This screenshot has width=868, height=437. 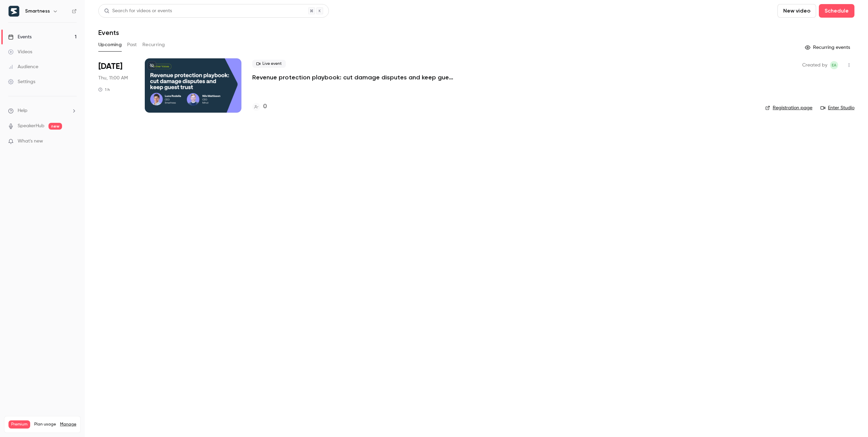 What do you see at coordinates (31, 126) in the screenshot?
I see `a: SpeakerHub` at bounding box center [31, 126].